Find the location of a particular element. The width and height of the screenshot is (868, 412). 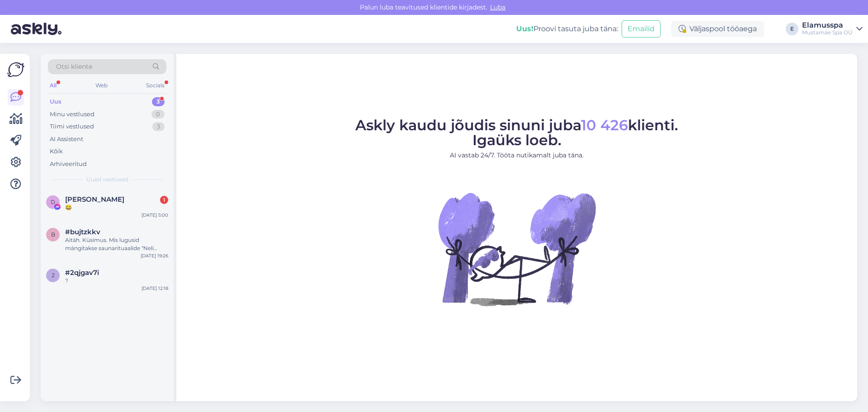

span: 10 426 is located at coordinates (605, 125).